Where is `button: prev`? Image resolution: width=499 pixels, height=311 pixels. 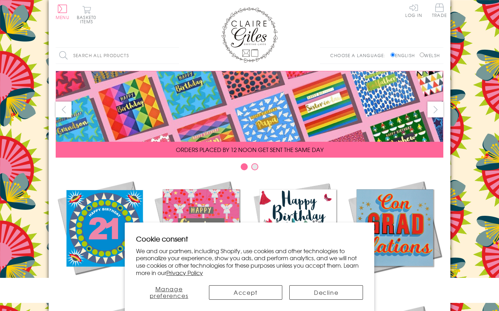
button: prev is located at coordinates (63, 109).